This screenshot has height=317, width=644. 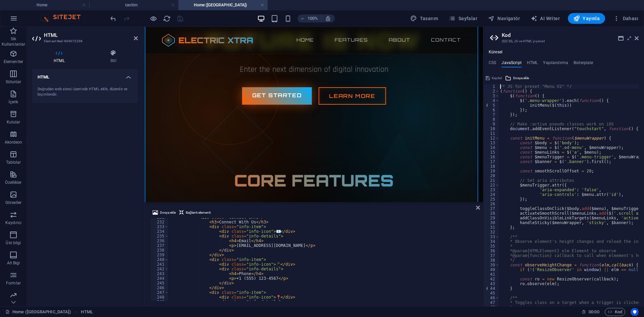 What do you see at coordinates (195, 213) in the screenshot?
I see `button: Bağlantı elementi` at bounding box center [195, 213].